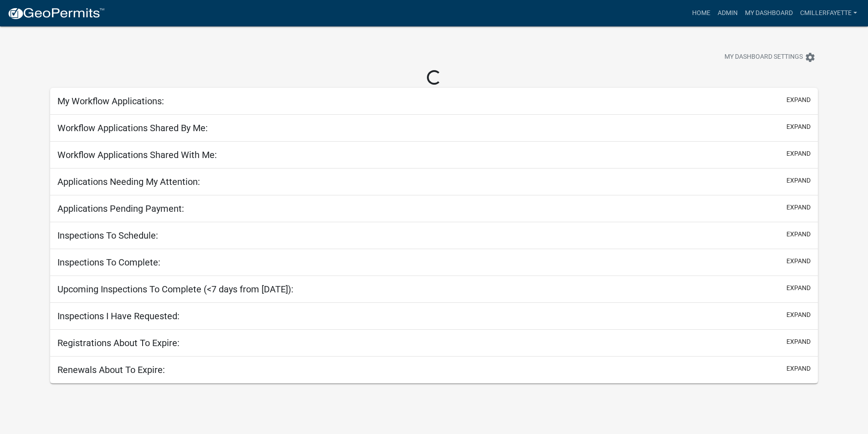 Image resolution: width=868 pixels, height=434 pixels. Describe the element at coordinates (810, 57) in the screenshot. I see `i: settings` at that location.